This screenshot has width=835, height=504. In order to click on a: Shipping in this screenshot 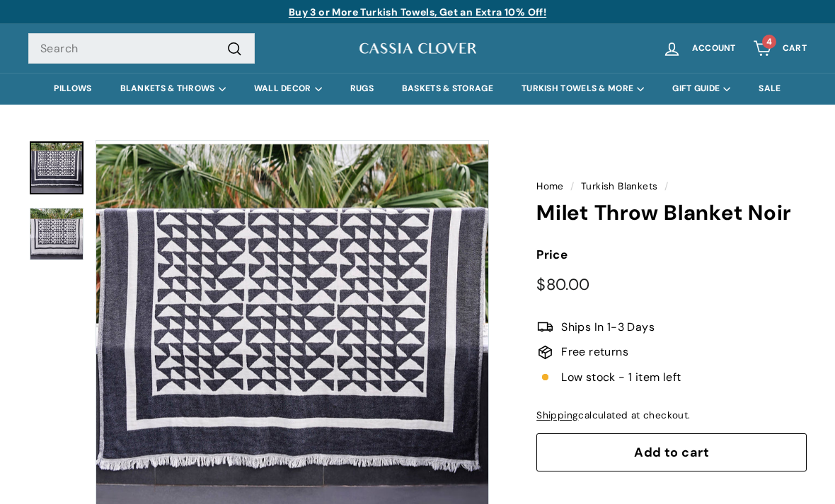, I will do `click(557, 415)`.